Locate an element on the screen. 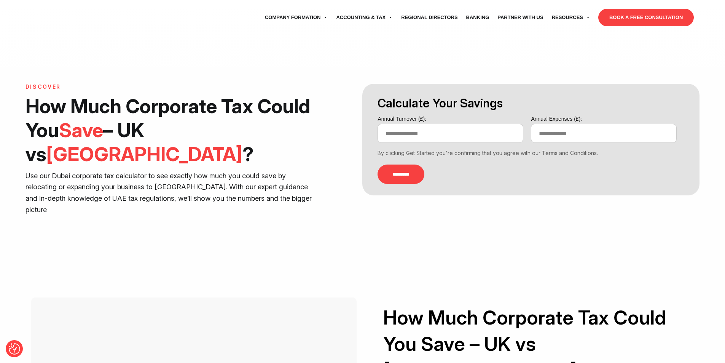  p: Use our Dubai corporate tax calculator to see exactly how much you could save by relocating or ex... is located at coordinates (171, 193).